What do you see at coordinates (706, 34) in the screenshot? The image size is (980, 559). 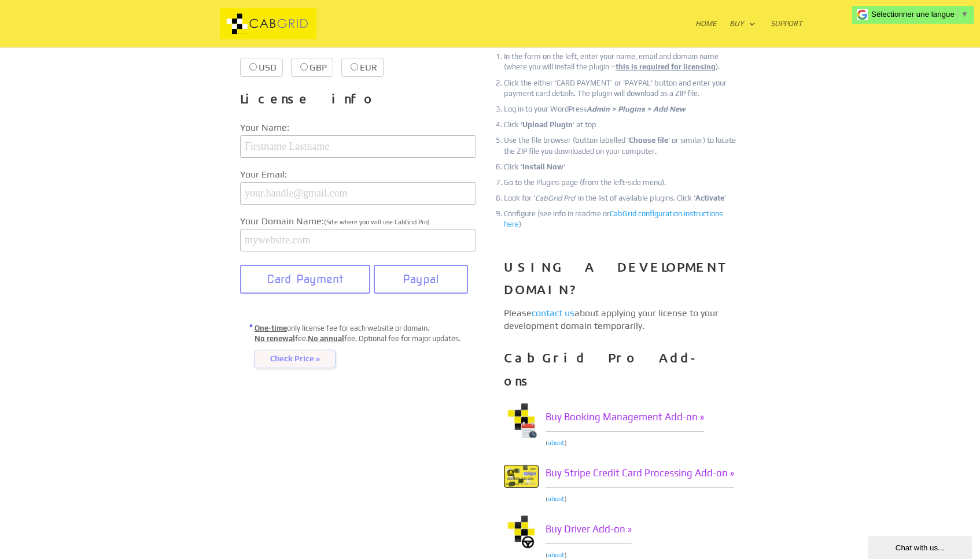 I see `a: Home` at bounding box center [706, 34].